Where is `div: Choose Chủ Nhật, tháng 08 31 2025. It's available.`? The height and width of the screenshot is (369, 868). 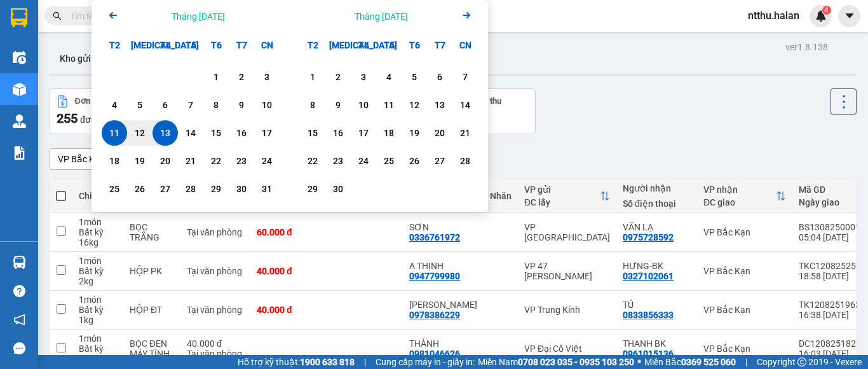
div: Choose Chủ Nhật, tháng 08 31 2025. It's available. is located at coordinates (267, 189).